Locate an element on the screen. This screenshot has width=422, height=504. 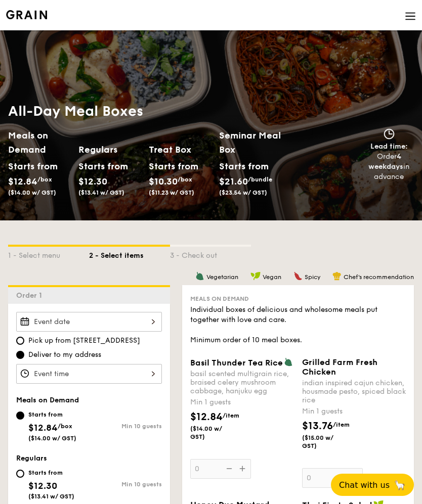
h2: Meals on Demand is located at coordinates (39, 142).